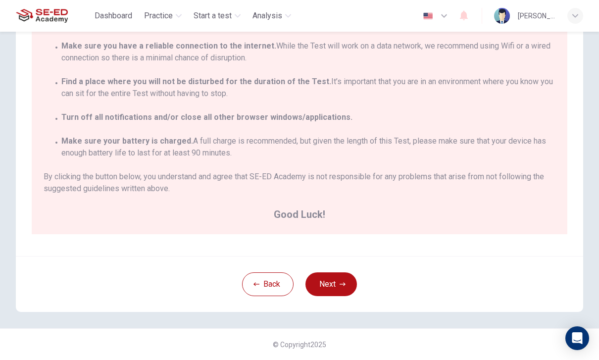  What do you see at coordinates (272, 16) in the screenshot?
I see `button: Analysis` at bounding box center [272, 16].